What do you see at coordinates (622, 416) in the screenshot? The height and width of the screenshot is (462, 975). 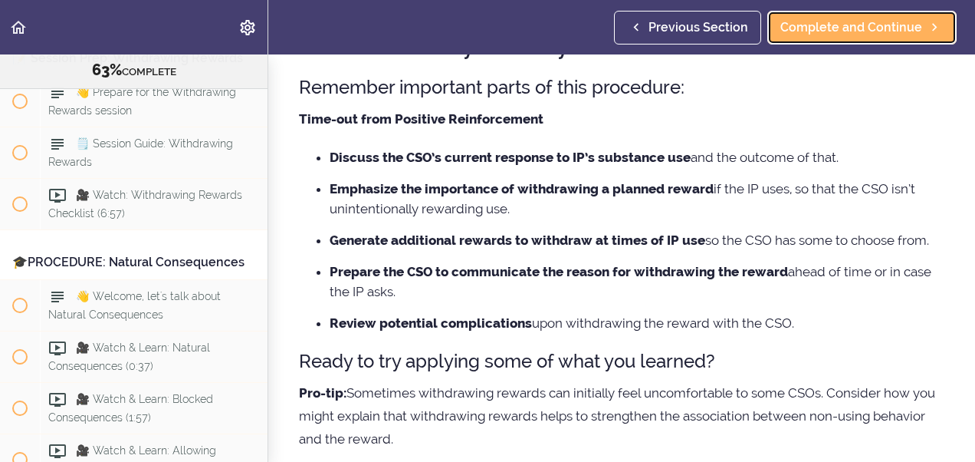 I see `p: Sometimes withdrawing rewards can initially feel uncomfortable to some CSOs. Consider how you mig...` at bounding box center [622, 416].